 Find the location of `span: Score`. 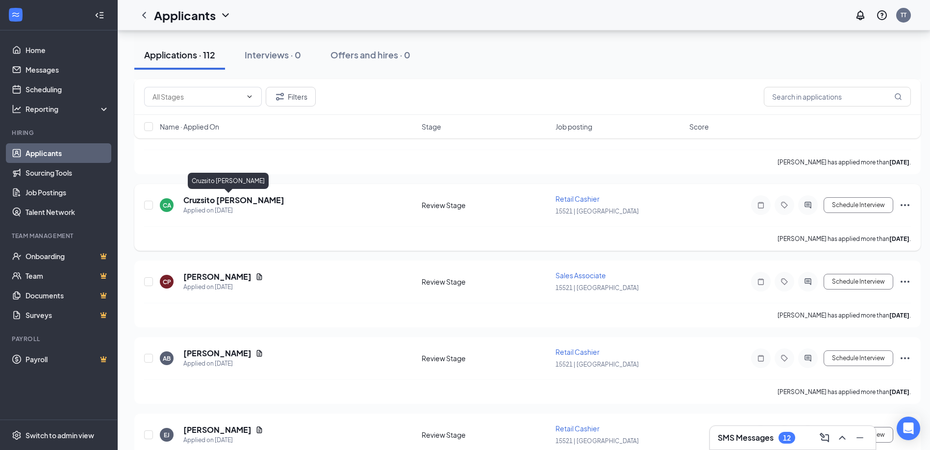

span: Score is located at coordinates (699, 126).